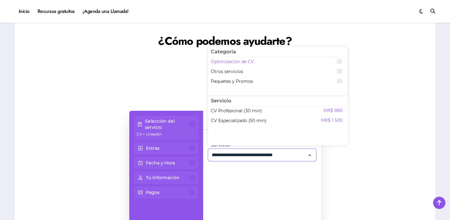  Describe the element at coordinates (333, 111) in the screenshot. I see `span: MX$ 980` at that location.